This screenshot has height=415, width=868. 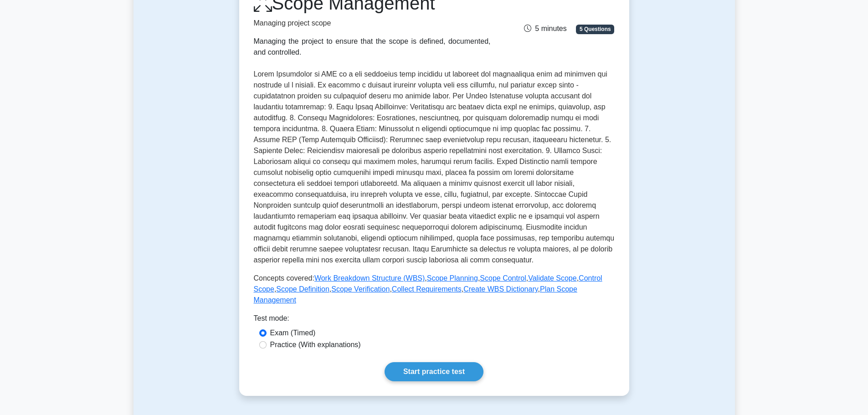 I want to click on label: Exam (Timed), so click(x=293, y=333).